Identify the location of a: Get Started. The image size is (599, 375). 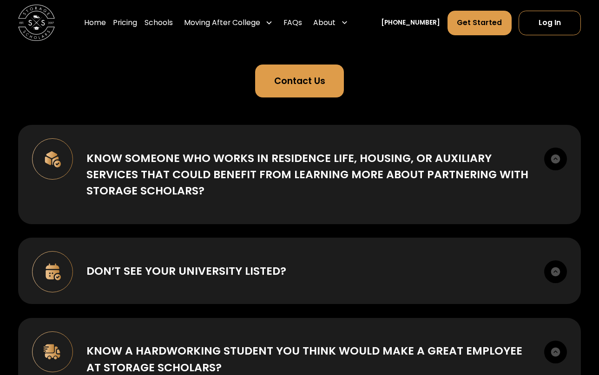
(479, 23).